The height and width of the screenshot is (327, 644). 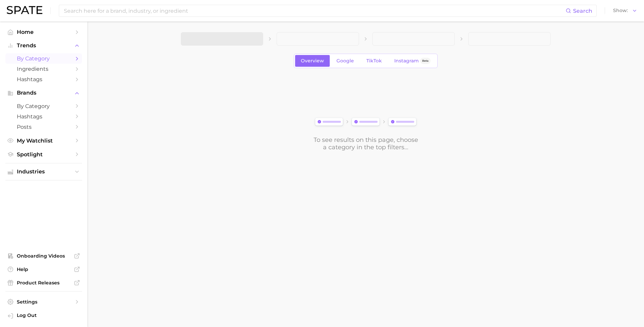 What do you see at coordinates (47, 315) in the screenshot?
I see `span: Log Out` at bounding box center [47, 315].